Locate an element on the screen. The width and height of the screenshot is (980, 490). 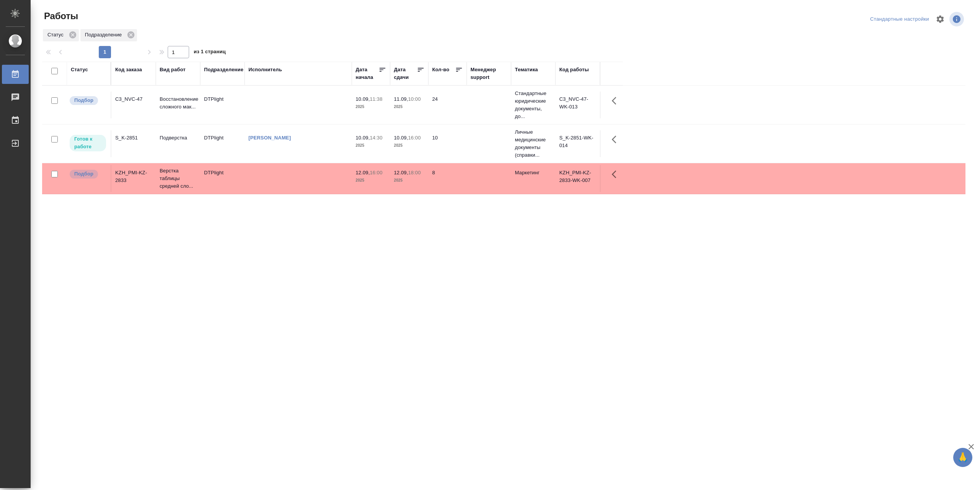
span: Настроить таблицу is located at coordinates (940, 19).